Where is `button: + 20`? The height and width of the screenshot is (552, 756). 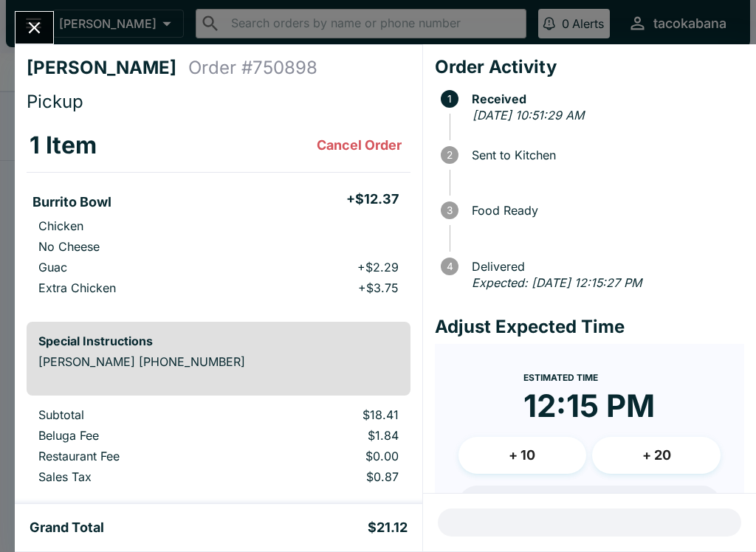 button: + 20 is located at coordinates (656, 455).